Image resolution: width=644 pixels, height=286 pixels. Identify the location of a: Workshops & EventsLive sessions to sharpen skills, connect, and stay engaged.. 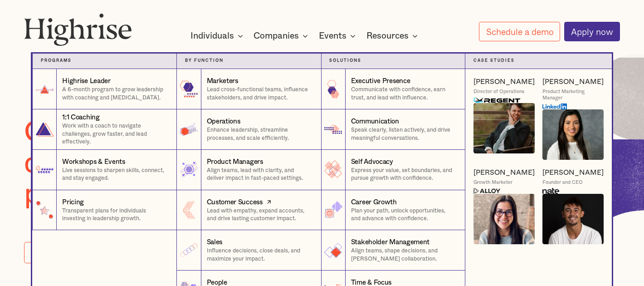
(104, 170).